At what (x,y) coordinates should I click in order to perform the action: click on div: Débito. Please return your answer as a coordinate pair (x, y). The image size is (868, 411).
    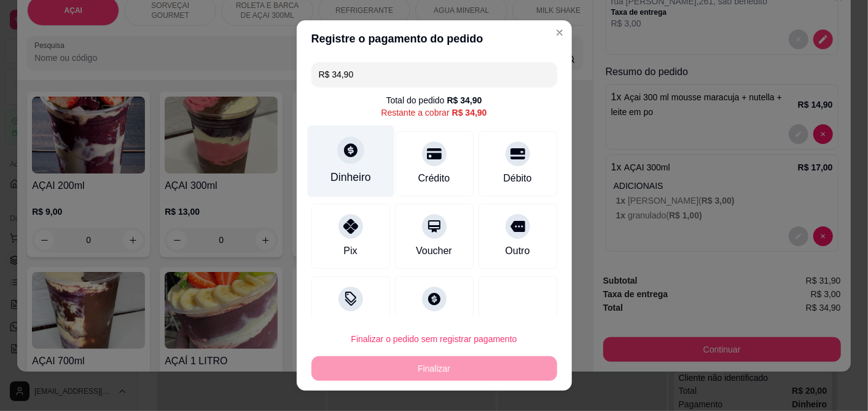
    Looking at the image, I should click on (517, 178).